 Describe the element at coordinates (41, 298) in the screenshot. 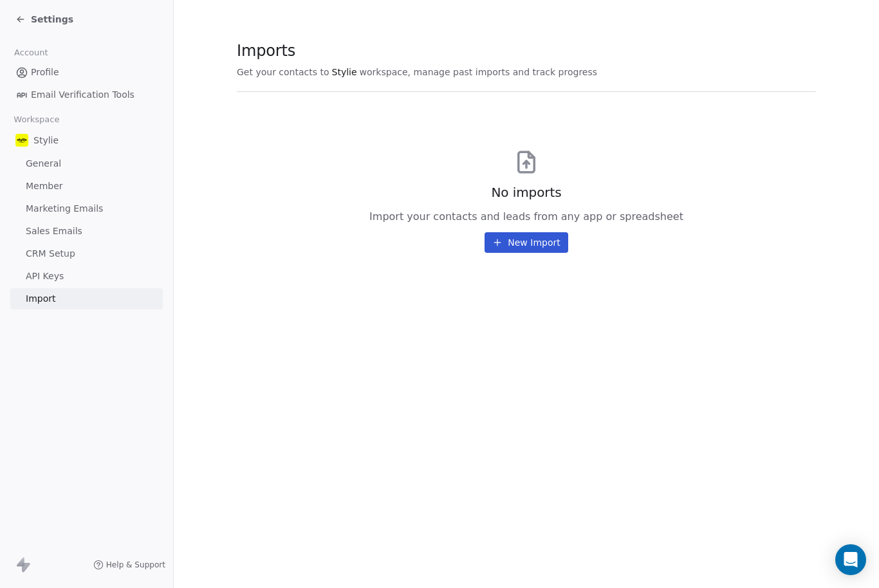

I see `span: Import` at that location.